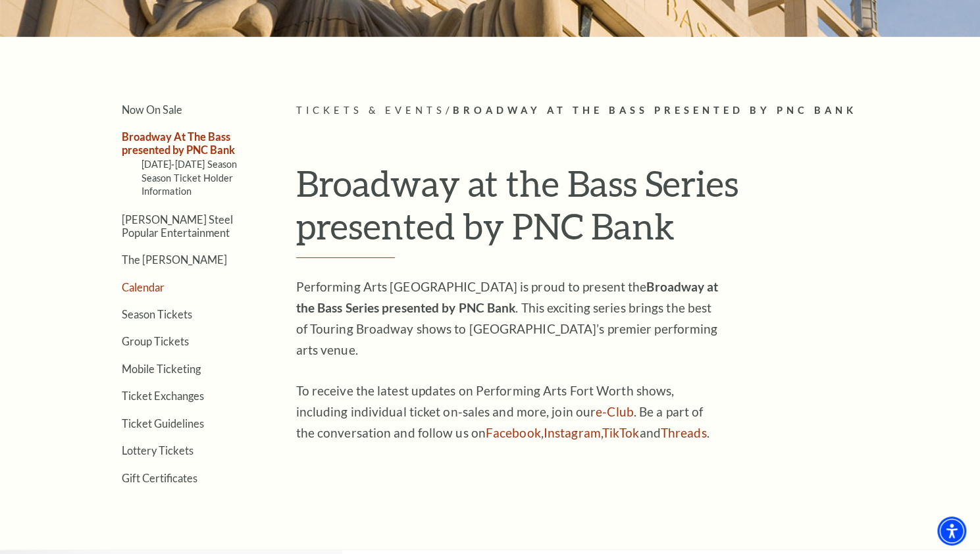  What do you see at coordinates (620, 432) in the screenshot?
I see `a: TikTok` at bounding box center [620, 432].